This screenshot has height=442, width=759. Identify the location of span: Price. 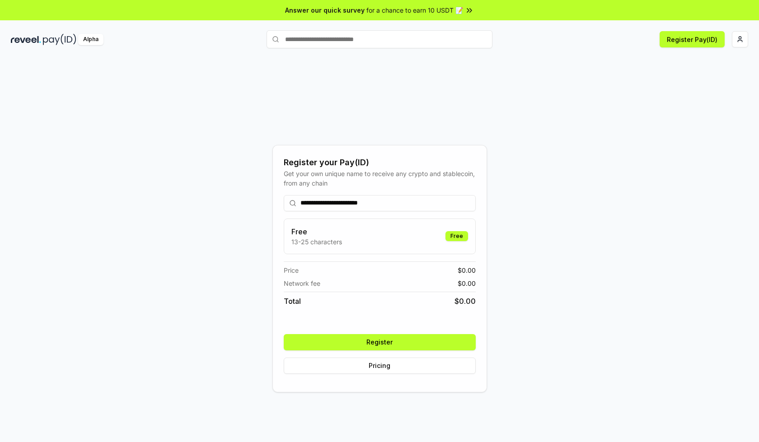
(291, 270).